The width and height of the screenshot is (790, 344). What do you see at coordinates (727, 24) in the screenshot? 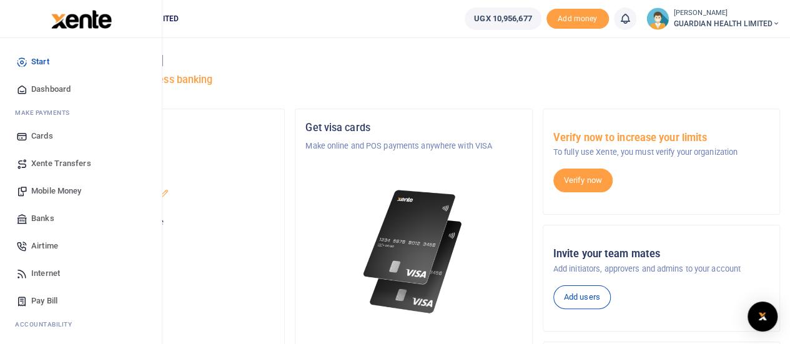
I see `span: GUARDIAN HEALTH LIMITED` at bounding box center [727, 24].